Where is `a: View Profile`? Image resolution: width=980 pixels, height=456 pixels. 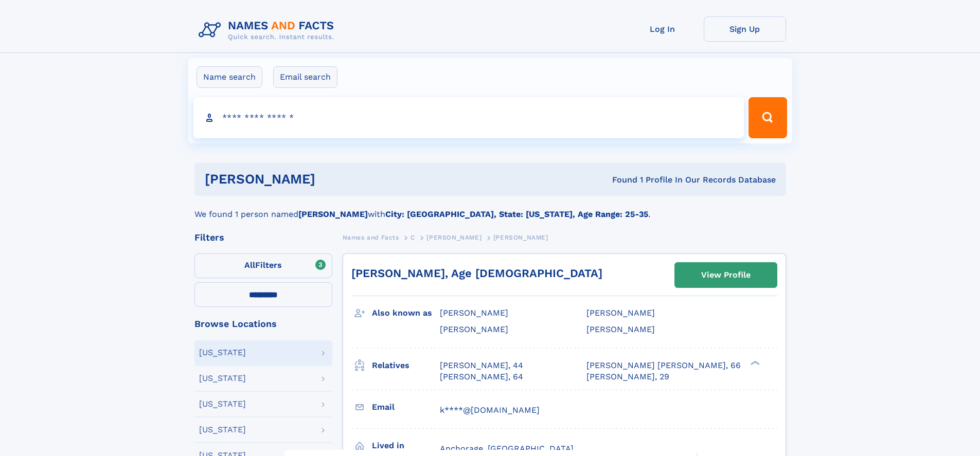
a: View Profile is located at coordinates (726, 275).